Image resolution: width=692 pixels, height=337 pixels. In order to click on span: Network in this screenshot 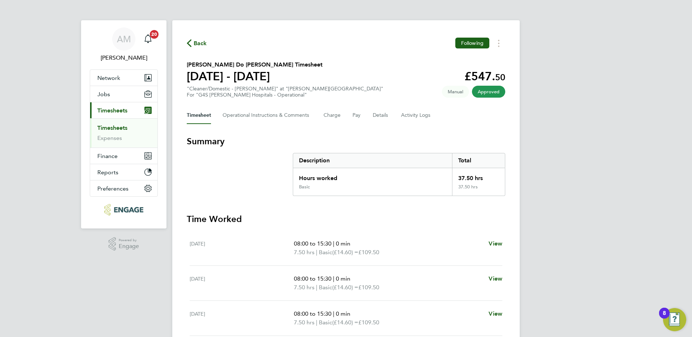, I will do `click(109, 78)`.